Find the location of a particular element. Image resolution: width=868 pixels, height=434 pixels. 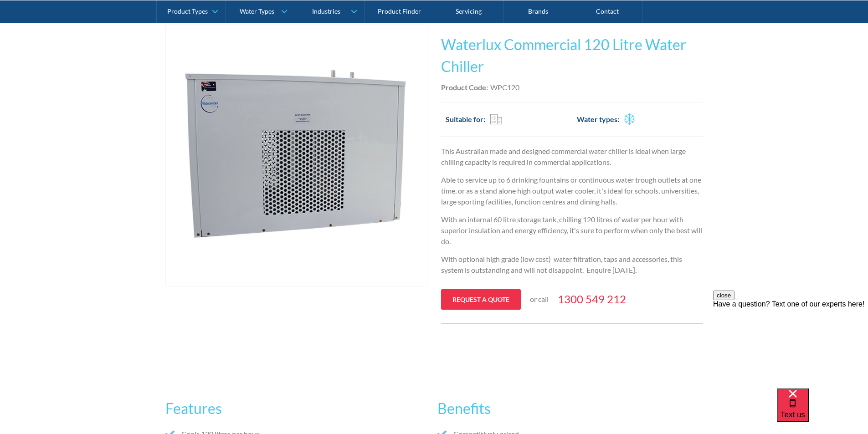

a: 1300 549 212 is located at coordinates (592, 299).